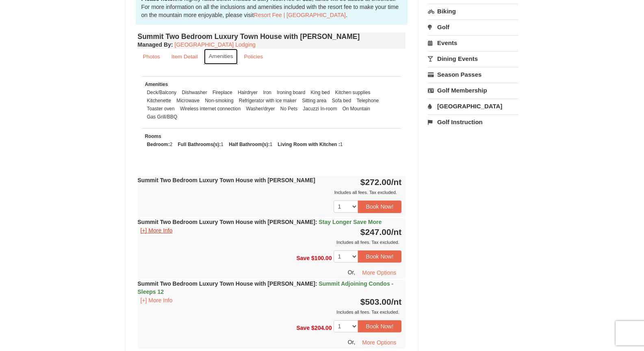 This screenshot has width=644, height=351. Describe the element at coordinates (350, 222) in the screenshot. I see `span: Stay Longer Save More` at that location.